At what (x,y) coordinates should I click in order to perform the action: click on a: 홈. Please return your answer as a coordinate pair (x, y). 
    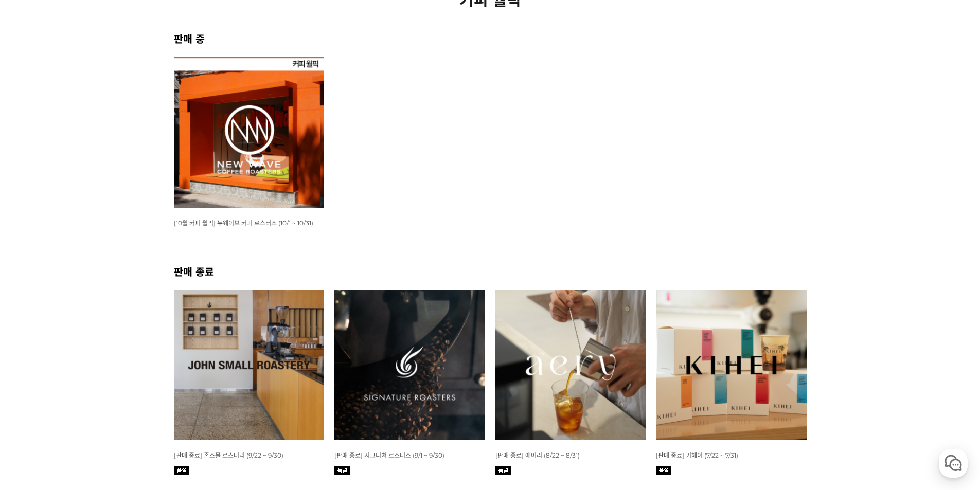
    Looking at the image, I should click on (36, 339).